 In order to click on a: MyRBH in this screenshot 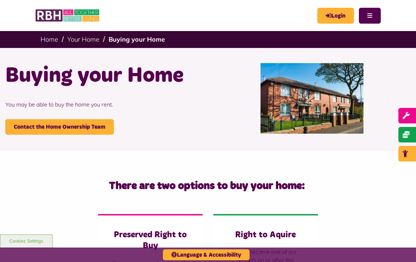, I will do `click(335, 15)`.